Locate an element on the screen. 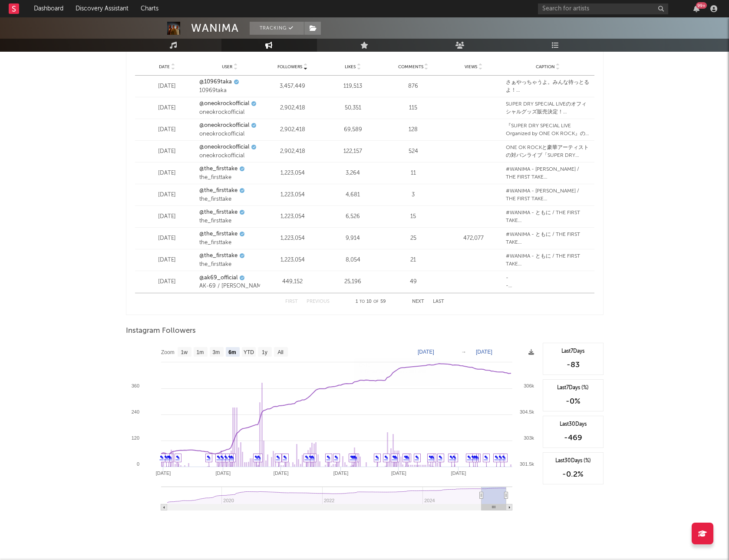 Image resolution: width=729 pixels, height=560 pixels. div: - - 1Chance Festival in KUMAMOTO🔥 地元にあんな伝説を創る@wanima_wanima にでっかいRespectと感謝を🔥 #1ChanceFestival202... is located at coordinates (547, 282).